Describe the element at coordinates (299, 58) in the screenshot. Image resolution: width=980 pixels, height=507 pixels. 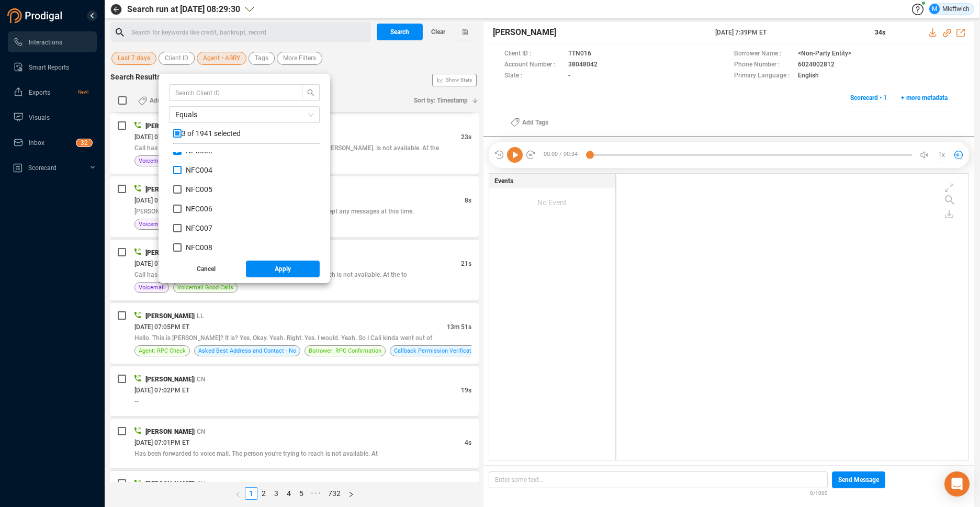
I see `span: More Filters` at that location.